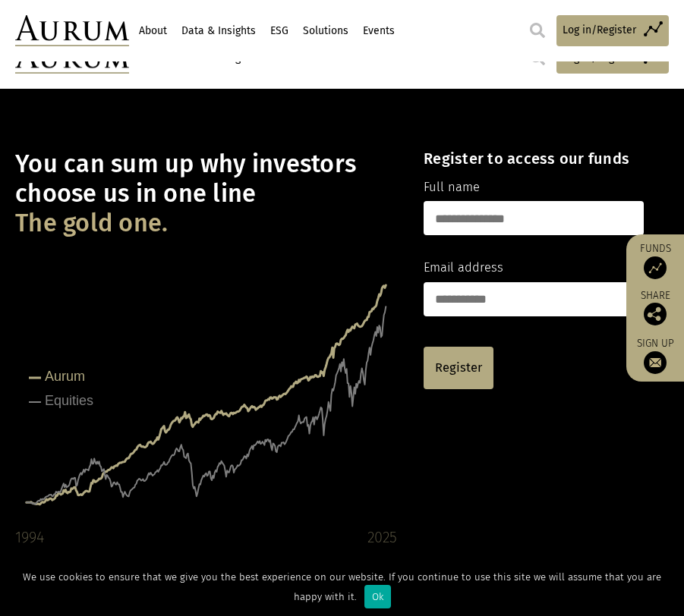 This screenshot has width=684, height=616. I want to click on div: 1994, so click(30, 537).